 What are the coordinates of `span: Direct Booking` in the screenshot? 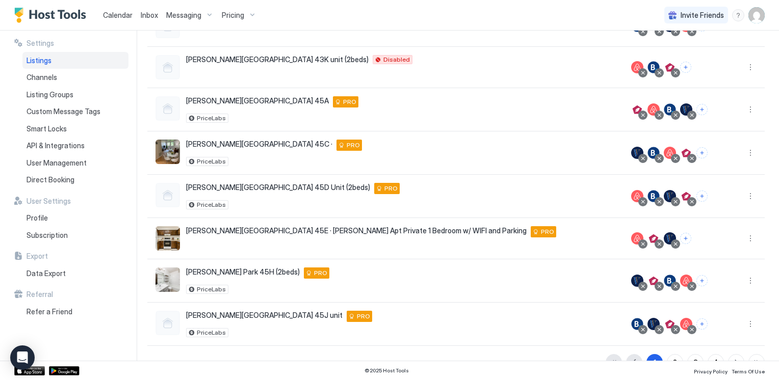 It's located at (50, 180).